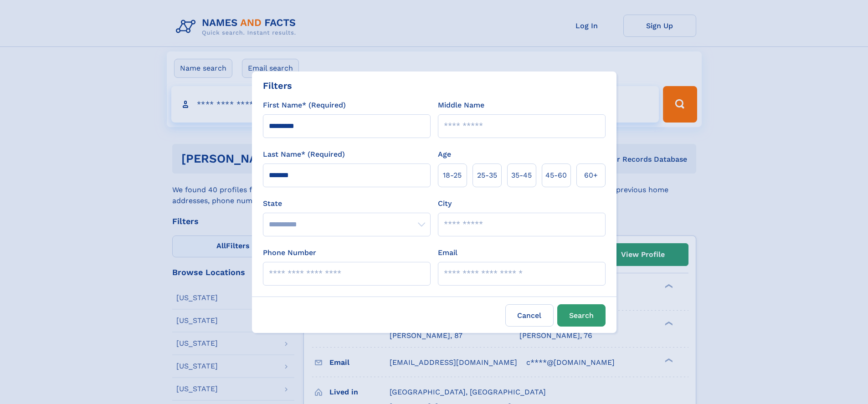  What do you see at coordinates (582, 315) in the screenshot?
I see `button: Search` at bounding box center [582, 315].